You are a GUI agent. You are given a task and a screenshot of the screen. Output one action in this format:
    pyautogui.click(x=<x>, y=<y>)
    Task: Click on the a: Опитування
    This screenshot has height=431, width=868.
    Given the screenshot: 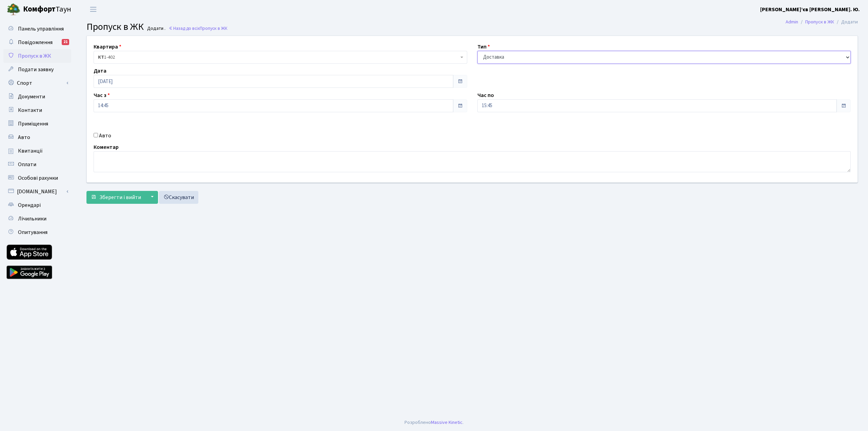 What is the action you would take?
    pyautogui.click(x=37, y=232)
    